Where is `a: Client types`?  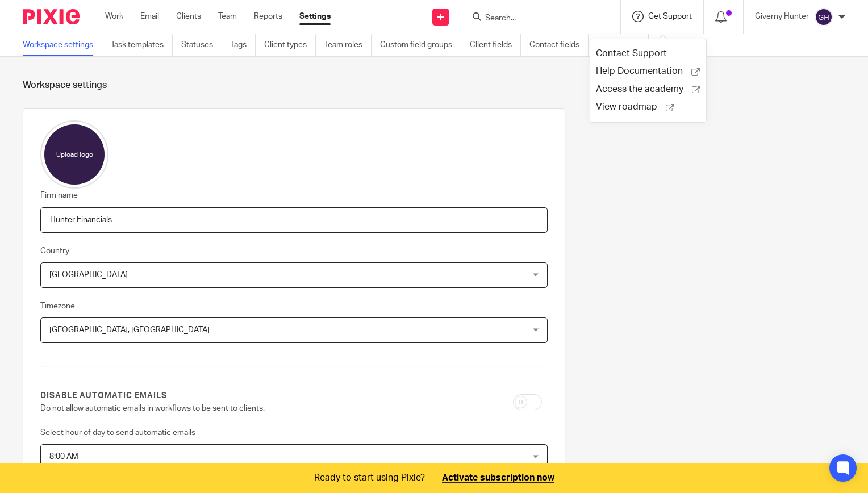
a: Client types is located at coordinates (290, 45).